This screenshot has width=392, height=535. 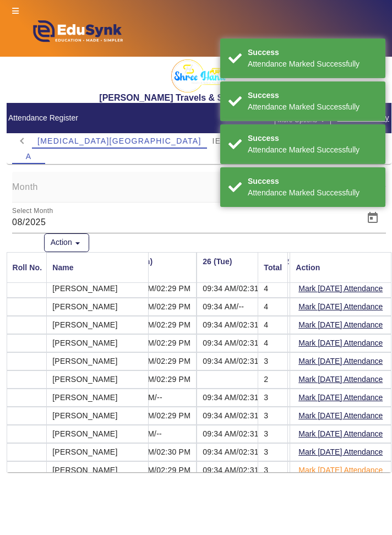 What do you see at coordinates (97, 267) in the screenshot?
I see `mat-header-cell: Name` at bounding box center [97, 267].